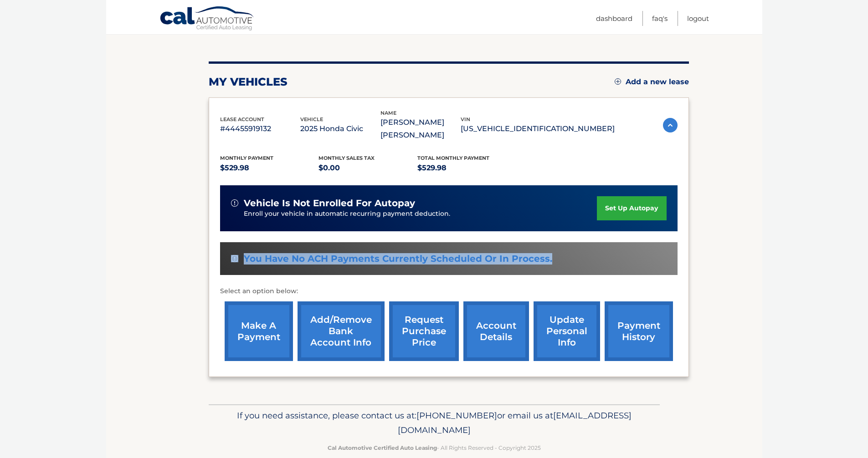  What do you see at coordinates (639, 331) in the screenshot?
I see `a: payment history` at bounding box center [639, 331].